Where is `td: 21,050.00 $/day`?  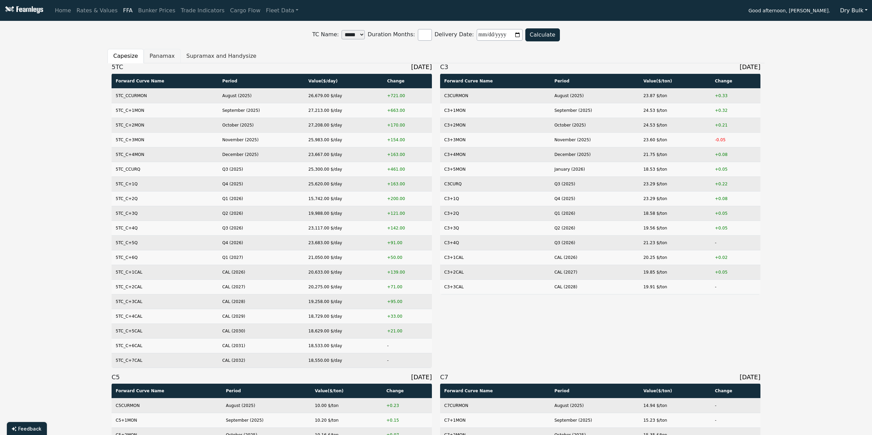 td: 21,050.00 $/day is located at coordinates (344, 257).